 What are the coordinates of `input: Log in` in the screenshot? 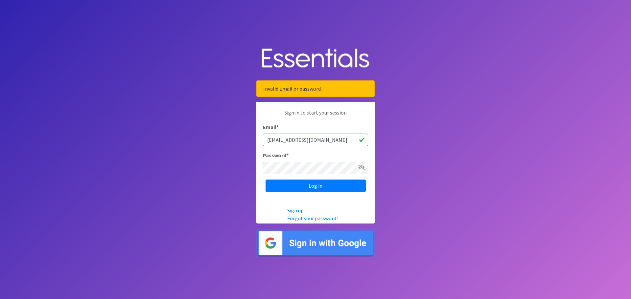 It's located at (315, 186).